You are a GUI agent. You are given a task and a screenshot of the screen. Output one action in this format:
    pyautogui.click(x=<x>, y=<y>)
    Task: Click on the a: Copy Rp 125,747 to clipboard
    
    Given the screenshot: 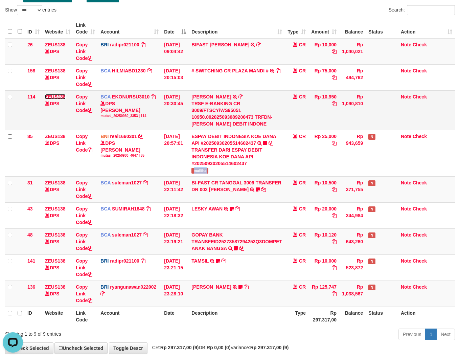 What is the action you would take?
    pyautogui.click(x=334, y=294)
    